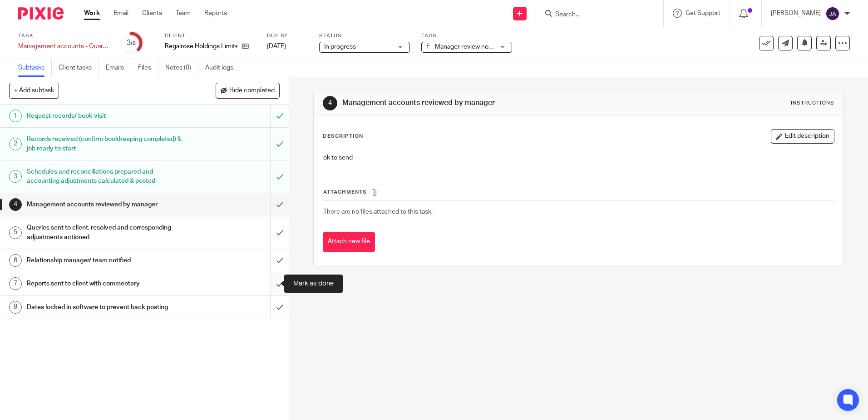 This screenshot has height=420, width=868. I want to click on span: F - Manager review notes to be actioned, so click(483, 47).